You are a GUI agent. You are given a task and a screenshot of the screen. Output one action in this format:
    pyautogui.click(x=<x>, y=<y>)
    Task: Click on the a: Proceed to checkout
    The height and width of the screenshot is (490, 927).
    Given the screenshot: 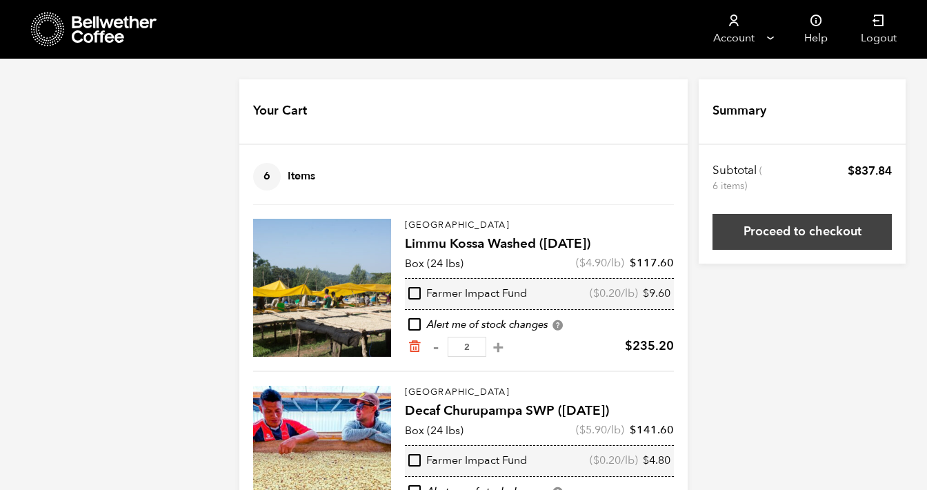 What is the action you would take?
    pyautogui.click(x=802, y=232)
    